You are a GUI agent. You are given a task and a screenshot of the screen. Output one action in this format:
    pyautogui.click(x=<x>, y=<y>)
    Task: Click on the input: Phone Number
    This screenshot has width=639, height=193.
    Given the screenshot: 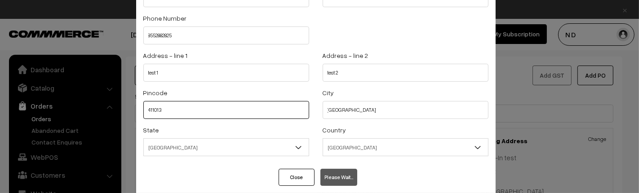 What is the action you would take?
    pyautogui.click(x=226, y=36)
    